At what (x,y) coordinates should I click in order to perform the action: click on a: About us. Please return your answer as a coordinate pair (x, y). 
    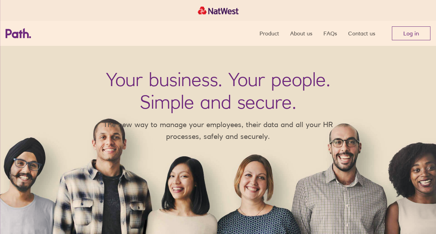
    Looking at the image, I should click on (301, 33).